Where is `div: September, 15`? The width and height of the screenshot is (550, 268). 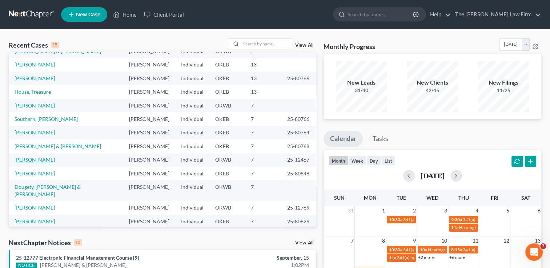
div: September, 15 is located at coordinates (262, 258).